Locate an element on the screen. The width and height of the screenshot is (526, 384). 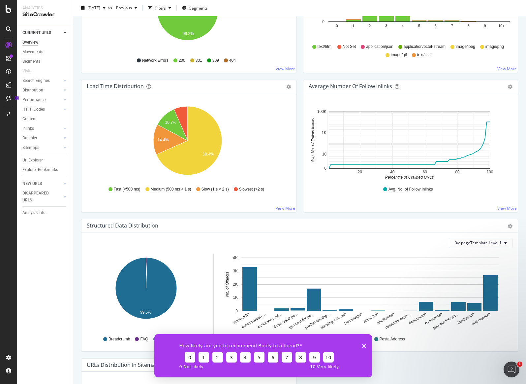
span: text/html is located at coordinates (325, 47).